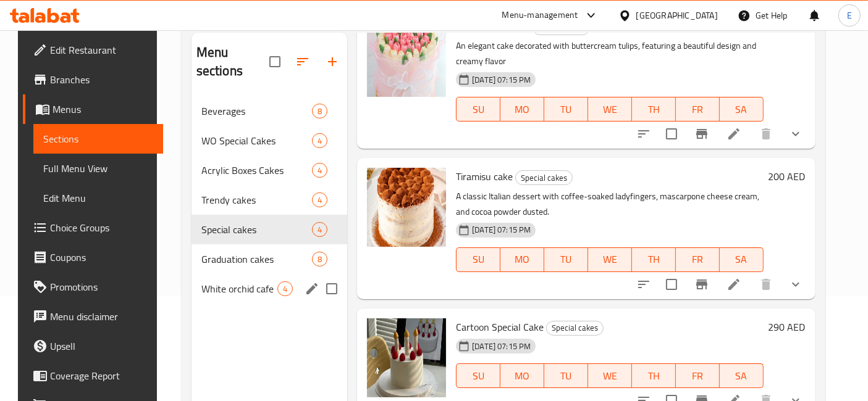 This screenshot has width=868, height=401. What do you see at coordinates (270, 289) in the screenshot?
I see `div: White orchid cafe4edit` at bounding box center [270, 289].